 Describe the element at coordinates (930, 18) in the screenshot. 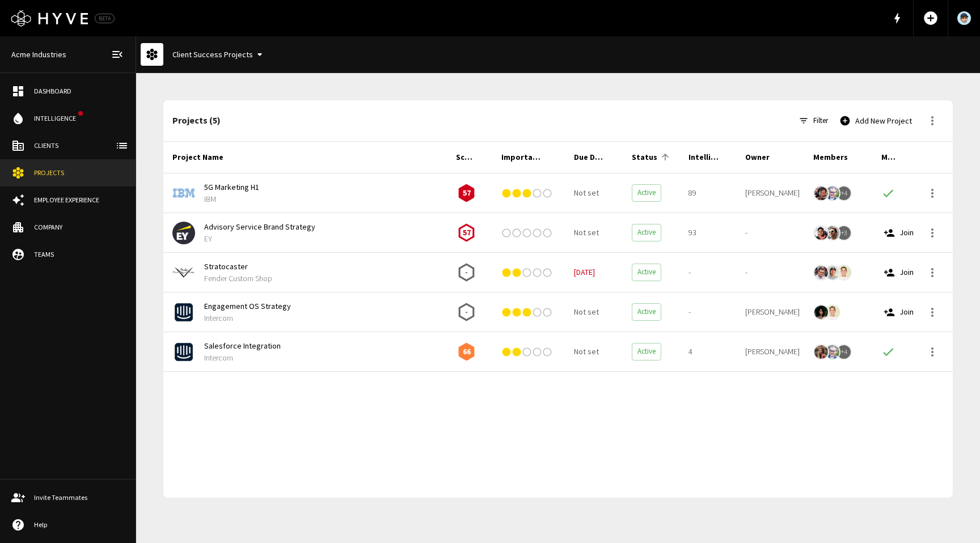

I see `button: Add` at that location.